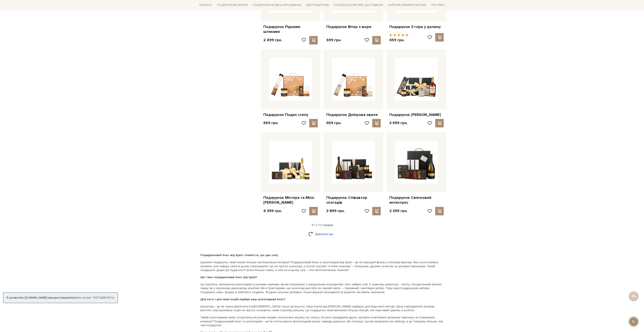 The image size is (644, 332). What do you see at coordinates (239, 255) in the screenshot?
I see `b: Подарунковий бокс від Spell: слабкість, що дає силу` at bounding box center [239, 255].